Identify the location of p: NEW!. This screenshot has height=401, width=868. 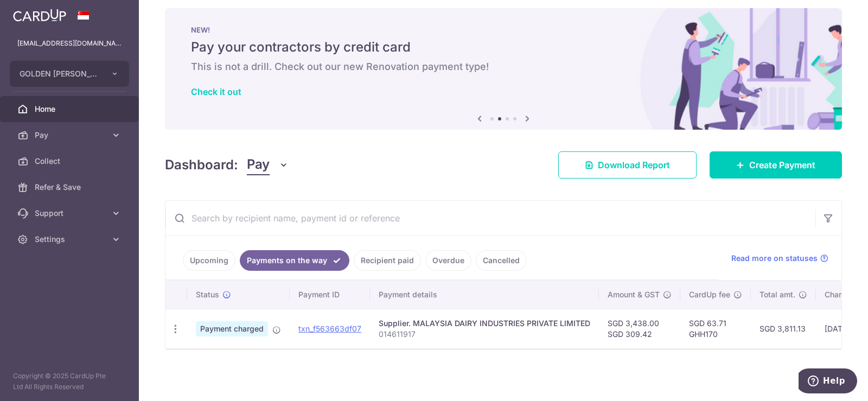
(503, 30).